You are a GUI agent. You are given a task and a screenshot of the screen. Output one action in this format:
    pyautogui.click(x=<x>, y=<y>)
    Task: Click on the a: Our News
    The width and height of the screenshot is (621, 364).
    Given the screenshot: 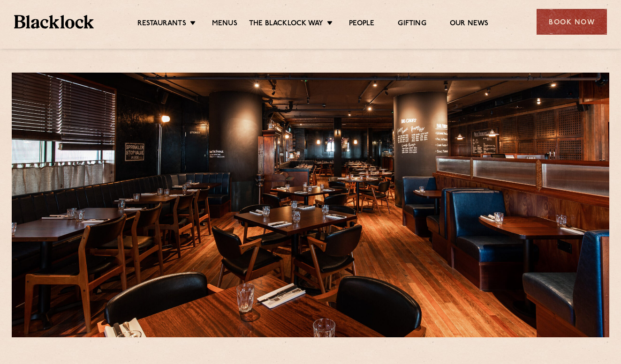 What is the action you would take?
    pyautogui.click(x=469, y=24)
    